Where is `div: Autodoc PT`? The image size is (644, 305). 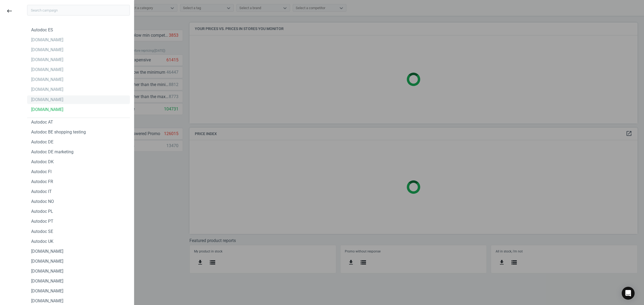 div: Autodoc PT is located at coordinates (42, 221).